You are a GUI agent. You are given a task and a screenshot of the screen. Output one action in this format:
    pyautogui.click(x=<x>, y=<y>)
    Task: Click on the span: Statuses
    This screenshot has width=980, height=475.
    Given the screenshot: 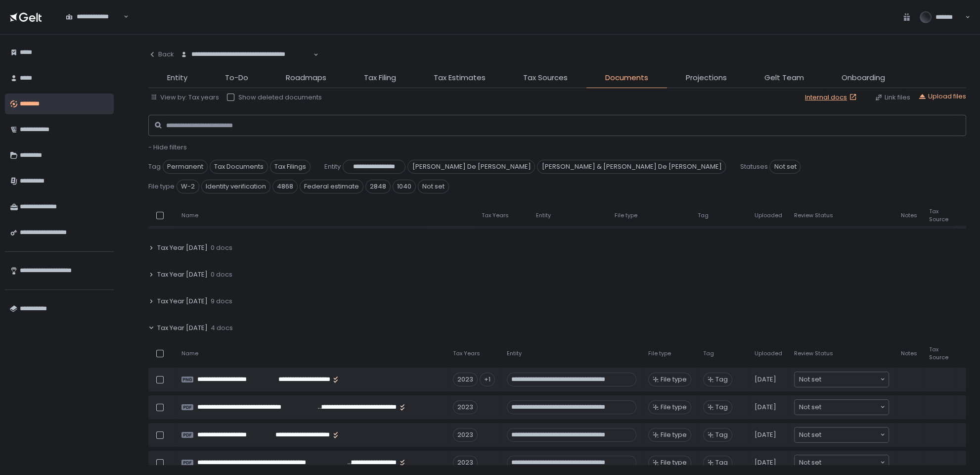 What is the action you would take?
    pyautogui.click(x=753, y=167)
    